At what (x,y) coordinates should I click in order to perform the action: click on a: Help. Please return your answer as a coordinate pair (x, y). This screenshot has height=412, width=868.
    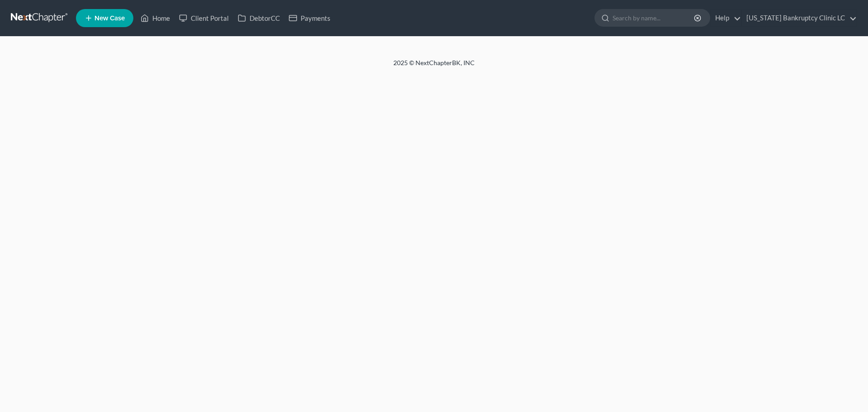
    Looking at the image, I should click on (726, 18).